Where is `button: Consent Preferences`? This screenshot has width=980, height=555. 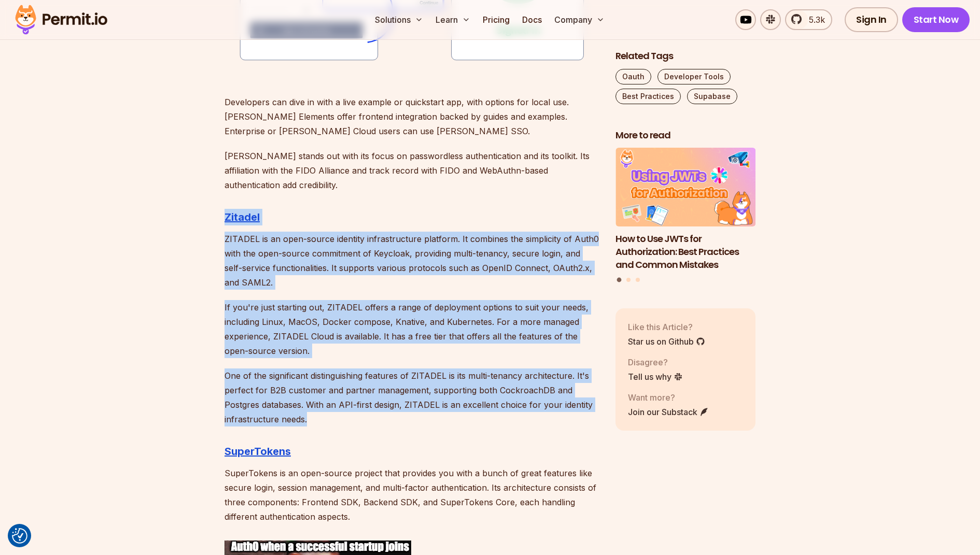 button: Consent Preferences is located at coordinates (20, 536).